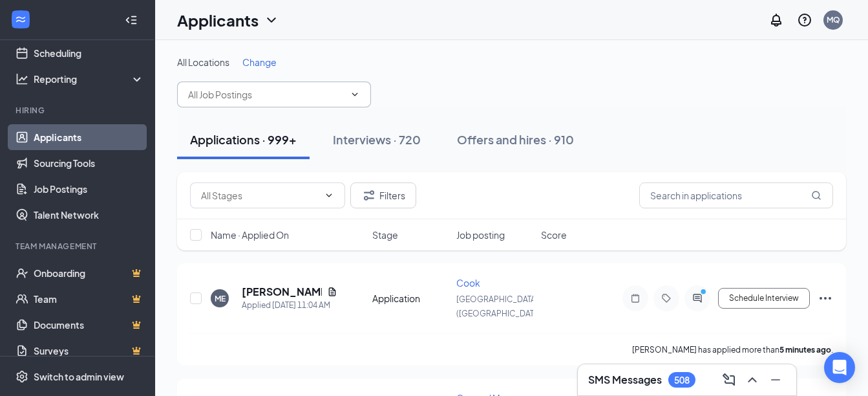 The width and height of the screenshot is (868, 396). What do you see at coordinates (89, 299) in the screenshot?
I see `a: TeamCrown` at bounding box center [89, 299].